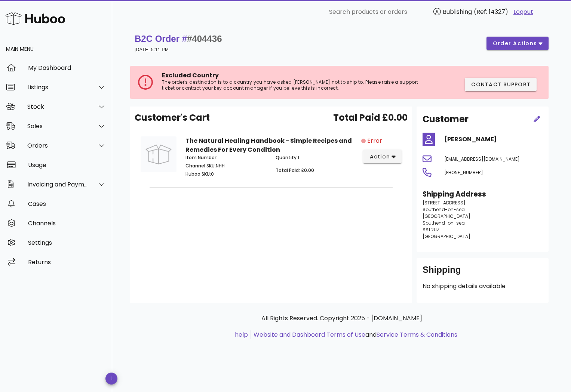  What do you see at coordinates (491, 11) in the screenshot?
I see `span: (Ref: 14327)` at bounding box center [491, 11].